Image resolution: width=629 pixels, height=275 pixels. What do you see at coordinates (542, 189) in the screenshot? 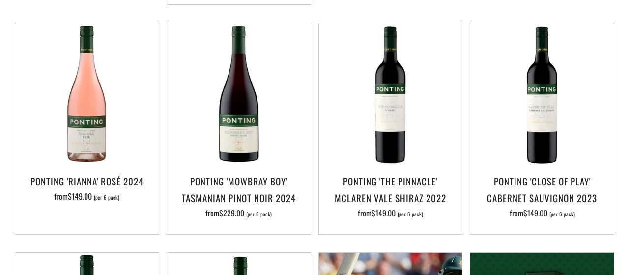
I see `h3: Ponting 'Close of Play' Cabernet Sauvignon 2023` at bounding box center [542, 189].